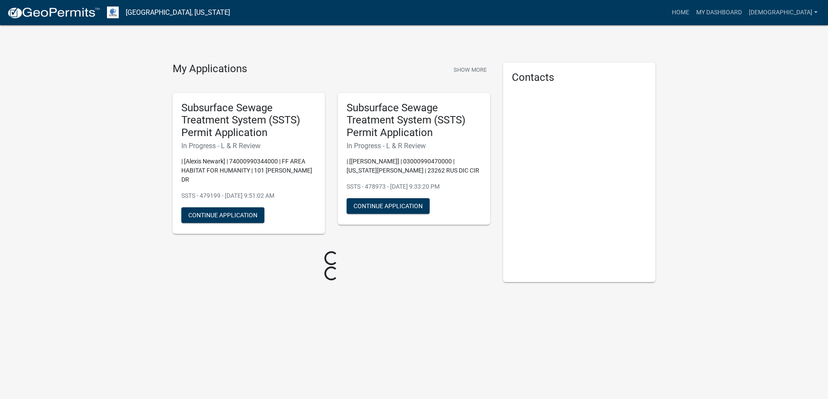  What do you see at coordinates (210, 69) in the screenshot?
I see `h4: My Applications` at bounding box center [210, 69].